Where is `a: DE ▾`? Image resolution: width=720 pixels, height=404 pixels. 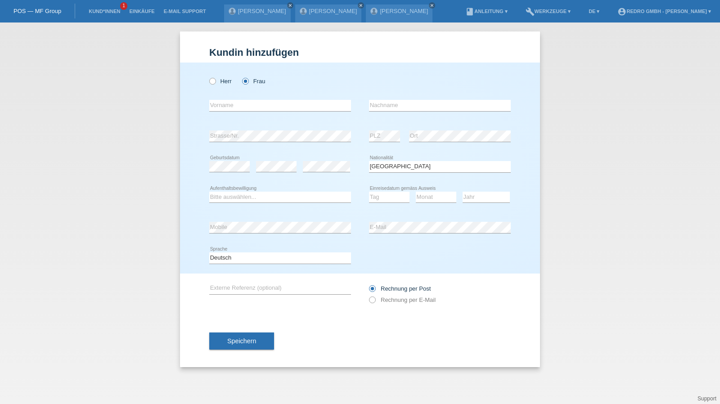
a: DE ▾ is located at coordinates (594, 11).